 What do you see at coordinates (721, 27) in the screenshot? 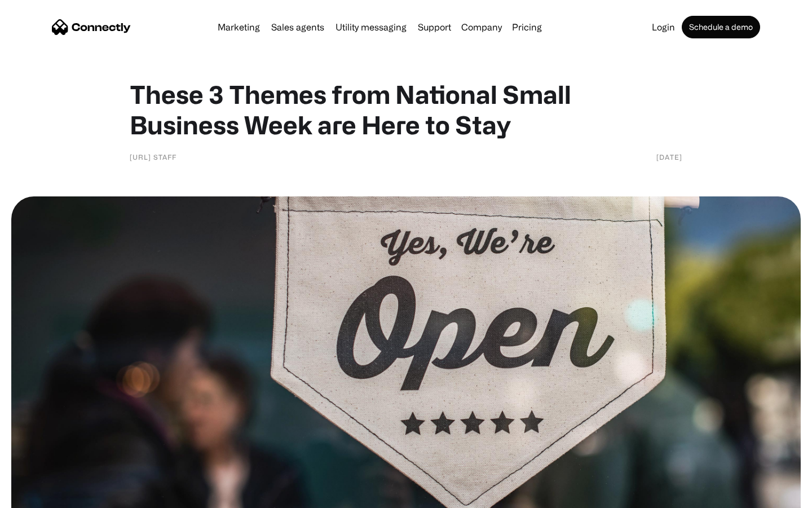
I see `a: Schedule a demo` at bounding box center [721, 27].